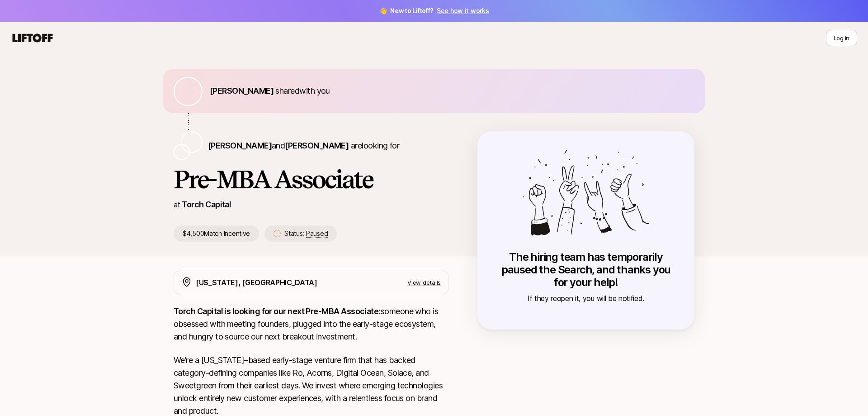 The height and width of the screenshot is (416, 868). Describe the element at coordinates (586, 298) in the screenshot. I see `p: If they reopen it, you will be notified.` at that location.